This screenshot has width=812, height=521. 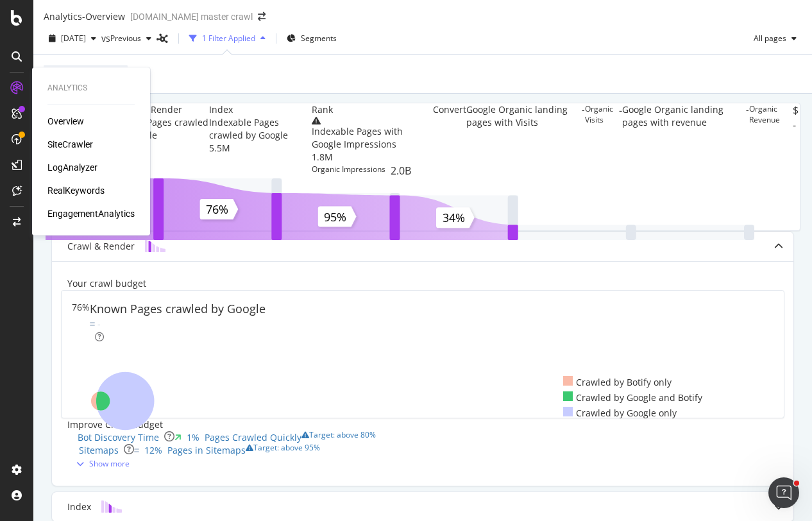 What do you see at coordinates (769, 140) in the screenshot?
I see `div: Organic Revenue` at bounding box center [769, 140].